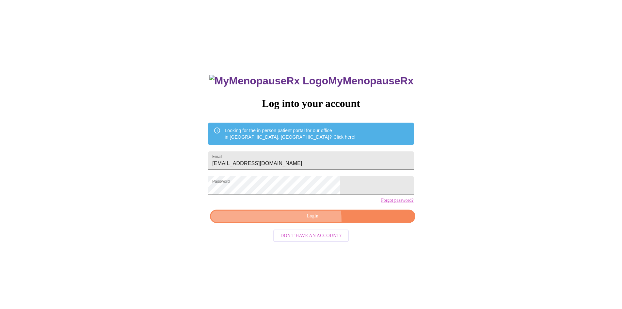  Describe the element at coordinates (312, 81) in the screenshot. I see `h3: MyMenopauseRx` at that location.